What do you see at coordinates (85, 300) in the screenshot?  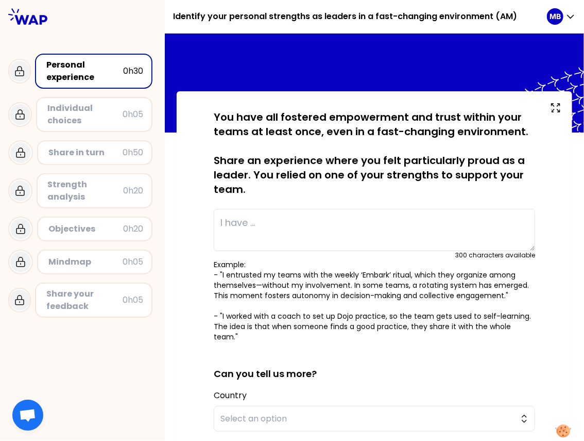 I see `div: Share your feedback` at bounding box center [85, 300].